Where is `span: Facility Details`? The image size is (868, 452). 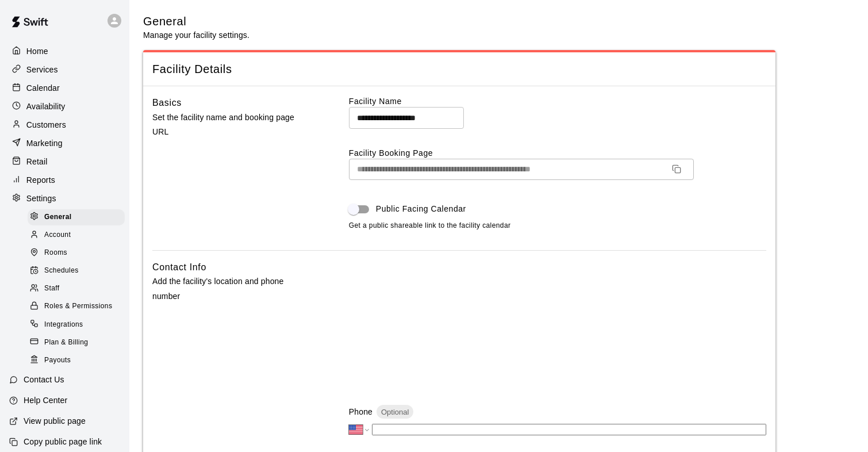 span: Facility Details is located at coordinates (459, 69).